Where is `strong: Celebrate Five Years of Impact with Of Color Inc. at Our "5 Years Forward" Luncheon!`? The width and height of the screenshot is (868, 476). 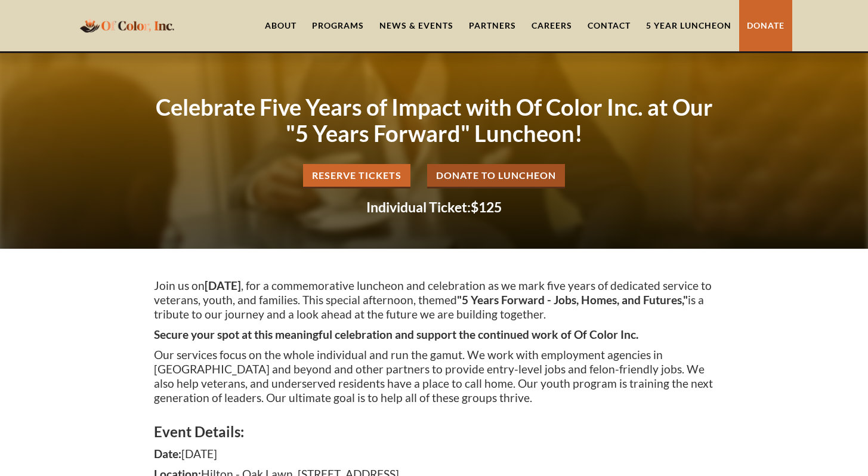 strong: Celebrate Five Years of Impact with Of Color Inc. at Our "5 Years Forward" Luncheon! is located at coordinates (434, 120).